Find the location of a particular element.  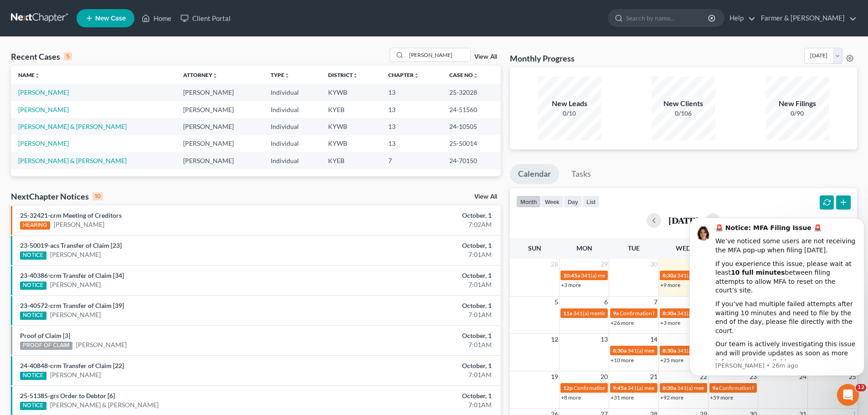

b: 🚨 Notice: MFA Filing Issue 🚨 is located at coordinates (82, 12).